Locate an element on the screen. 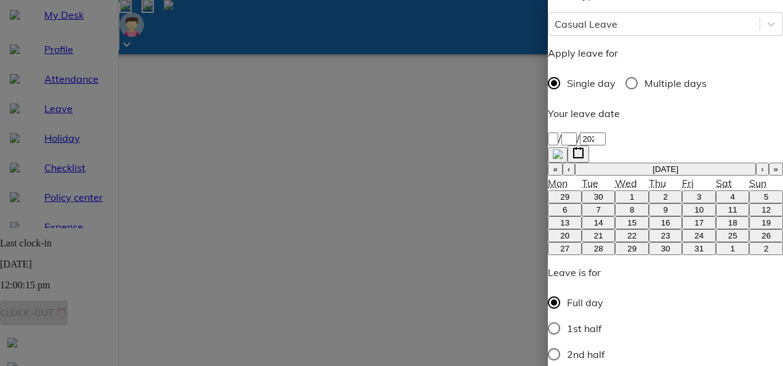 Image resolution: width=783 pixels, height=366 pixels. button: October 30, 2025 is located at coordinates (665, 248).